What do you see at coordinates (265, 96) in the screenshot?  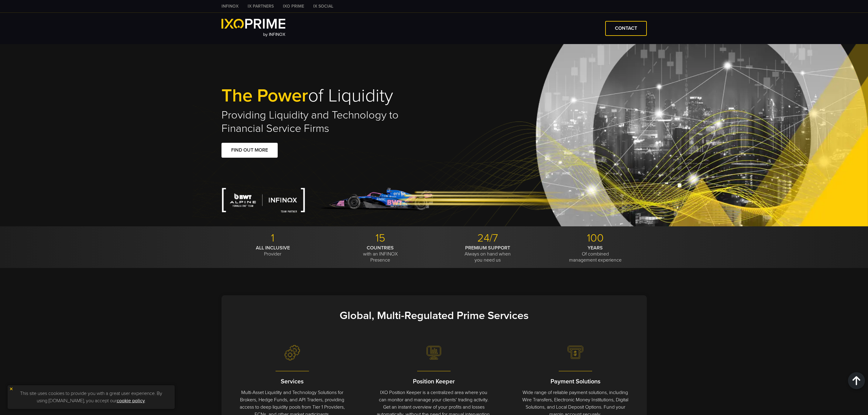 I see `span: The Power` at bounding box center [265, 96].